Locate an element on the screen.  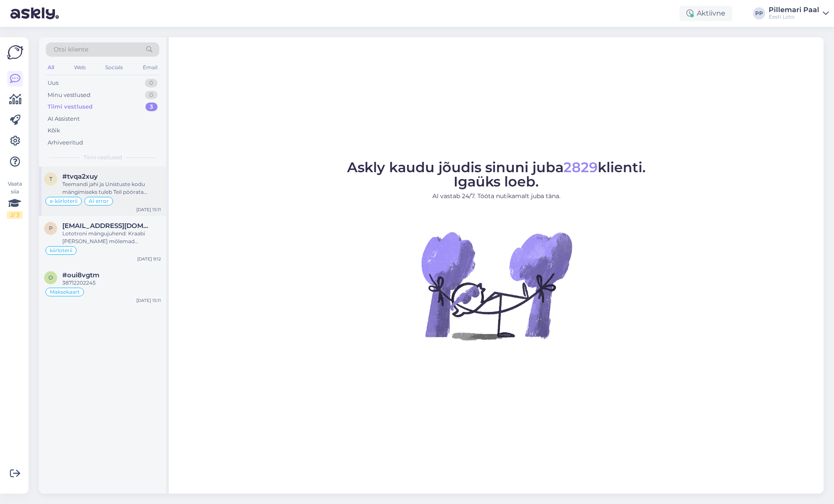
div: PP is located at coordinates (759, 13).